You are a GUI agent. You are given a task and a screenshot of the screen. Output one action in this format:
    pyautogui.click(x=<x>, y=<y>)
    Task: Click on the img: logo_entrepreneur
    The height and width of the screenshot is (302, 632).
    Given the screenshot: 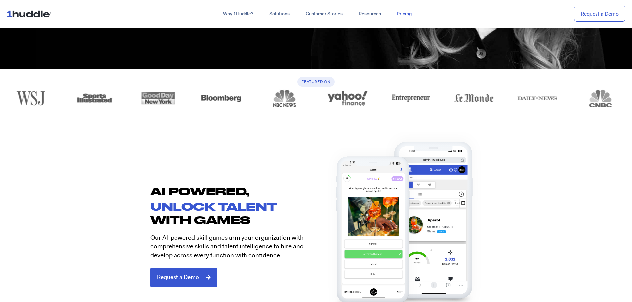 What is the action you would take?
    pyautogui.click(x=411, y=98)
    